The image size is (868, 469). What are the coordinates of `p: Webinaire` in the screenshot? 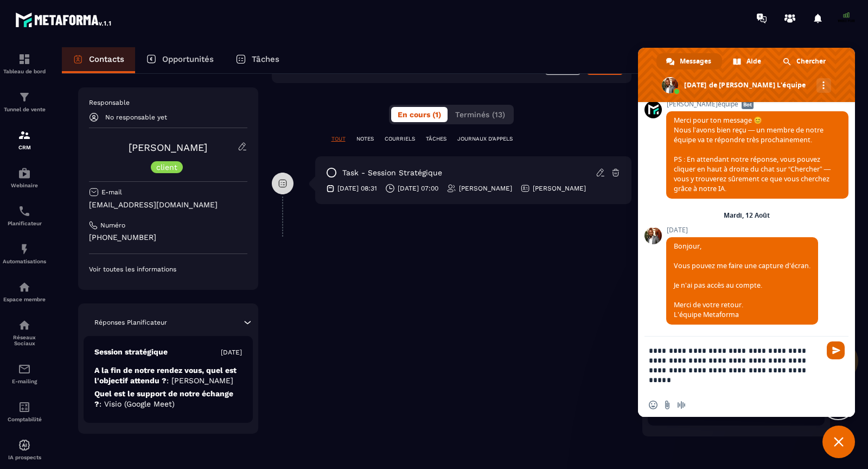 It's located at (24, 185).